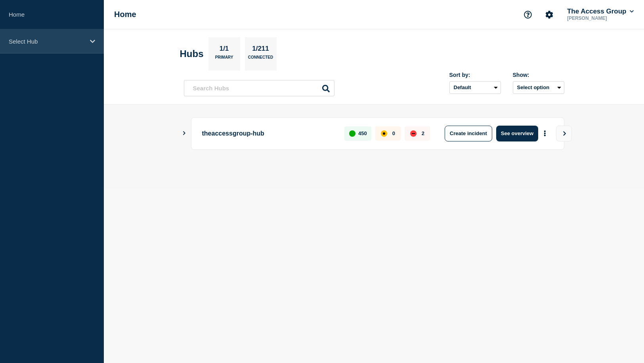 The height and width of the screenshot is (363, 644). What do you see at coordinates (539, 87) in the screenshot?
I see `button: Select option` at bounding box center [539, 87].